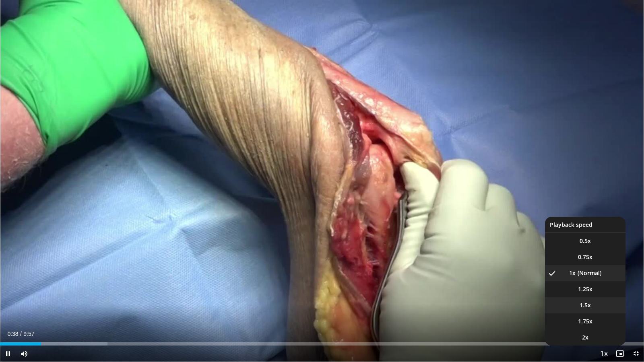  Describe the element at coordinates (585, 305) in the screenshot. I see `span: 1.5x` at that location.